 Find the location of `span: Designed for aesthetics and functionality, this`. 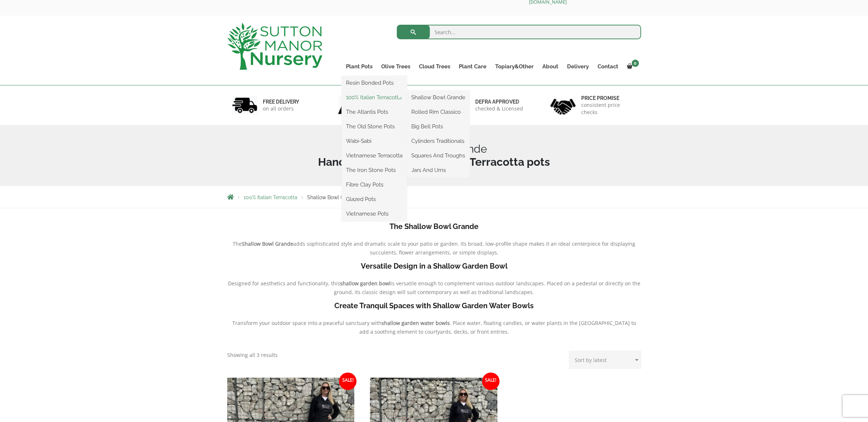

span: Designed for aesthetics and functionality, this is located at coordinates (284, 283).